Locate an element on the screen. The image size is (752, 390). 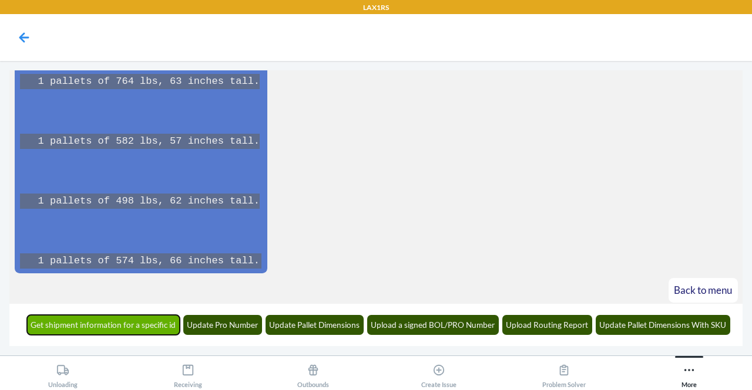
div: Receiving is located at coordinates (188, 374).